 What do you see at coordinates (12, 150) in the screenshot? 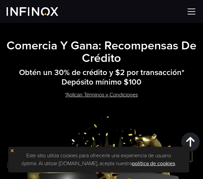
I see `img: yellow close icon` at bounding box center [12, 150].